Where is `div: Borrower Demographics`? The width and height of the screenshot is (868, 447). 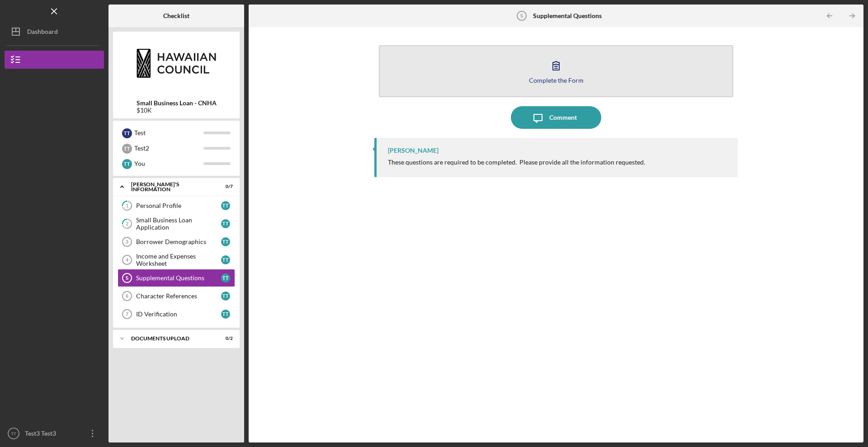 div: Borrower Demographics is located at coordinates (179, 242).